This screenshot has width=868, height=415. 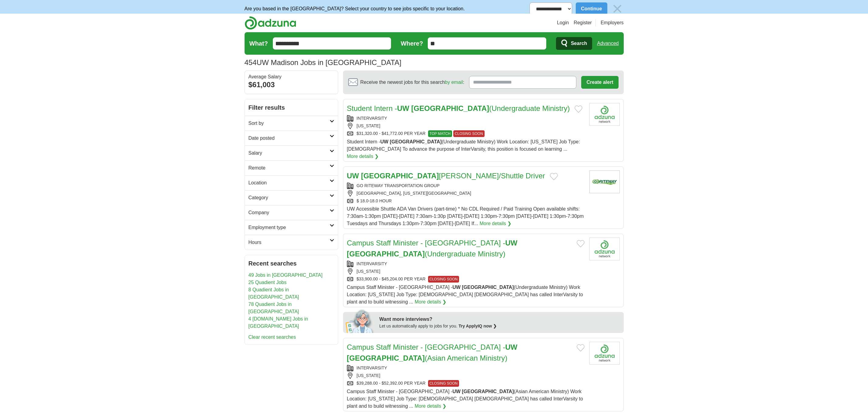 I want to click on h2: Remote, so click(x=289, y=168).